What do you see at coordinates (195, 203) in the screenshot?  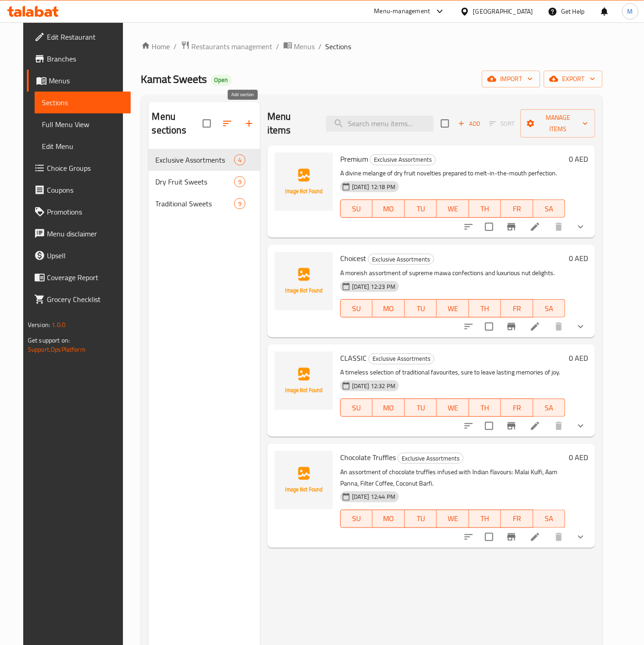 I see `span: Traditional Sweets` at bounding box center [195, 203].